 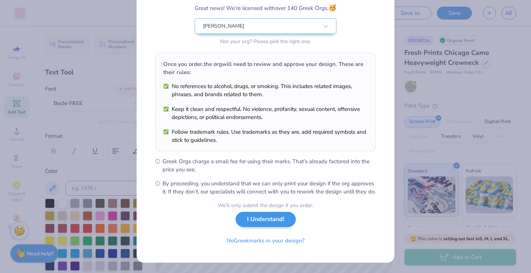 I want to click on li: No references to alcohol, drugs, or smoking. This includes related images, phrases, and brands re..., so click(x=265, y=90).